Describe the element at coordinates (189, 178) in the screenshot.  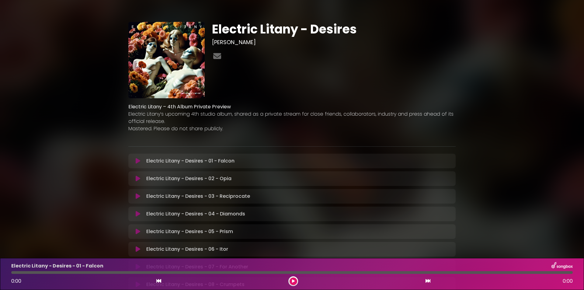
I see `p: Electric Litany - Desires - 02 - Opia` at that location.